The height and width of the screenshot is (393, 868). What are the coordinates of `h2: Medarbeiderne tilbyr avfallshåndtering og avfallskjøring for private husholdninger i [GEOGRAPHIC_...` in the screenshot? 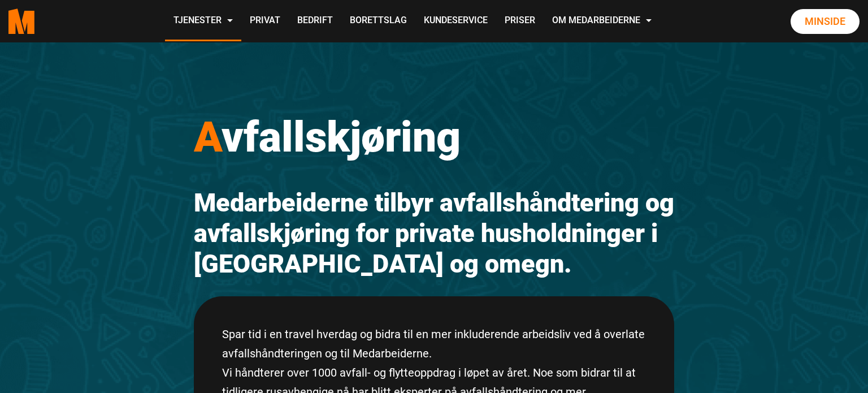 It's located at (434, 233).